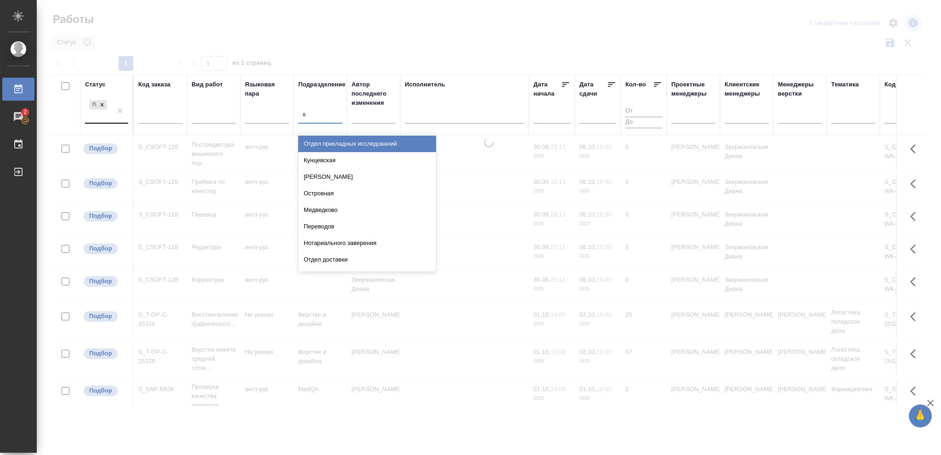 This screenshot has height=455, width=941. Describe the element at coordinates (593, 89) in the screenshot. I see `div: Дата сдачи` at that location.